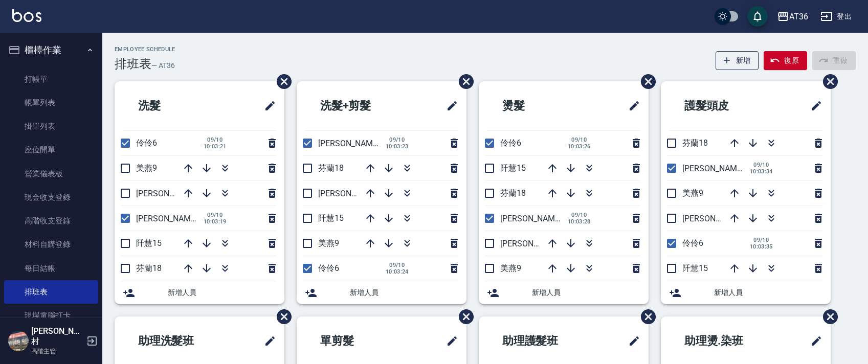 This screenshot has height=364, width=868. What do you see at coordinates (761, 172) in the screenshot?
I see `span: 10:03:34` at bounding box center [761, 172].